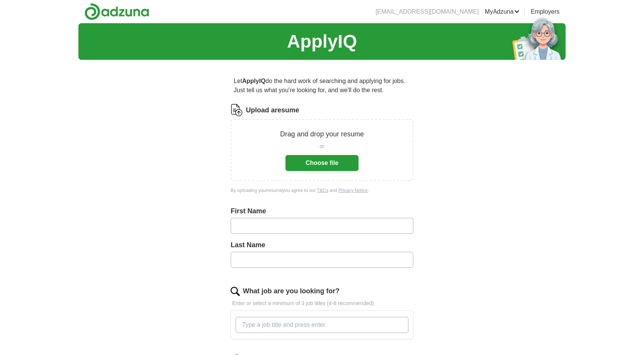 The image size is (644, 355). What do you see at coordinates (273, 110) in the screenshot?
I see `label: Upload a resume` at bounding box center [273, 110].